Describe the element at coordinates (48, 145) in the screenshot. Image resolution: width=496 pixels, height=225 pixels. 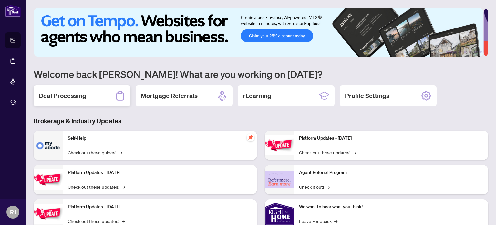
I see `img: Self-Help` at that location.